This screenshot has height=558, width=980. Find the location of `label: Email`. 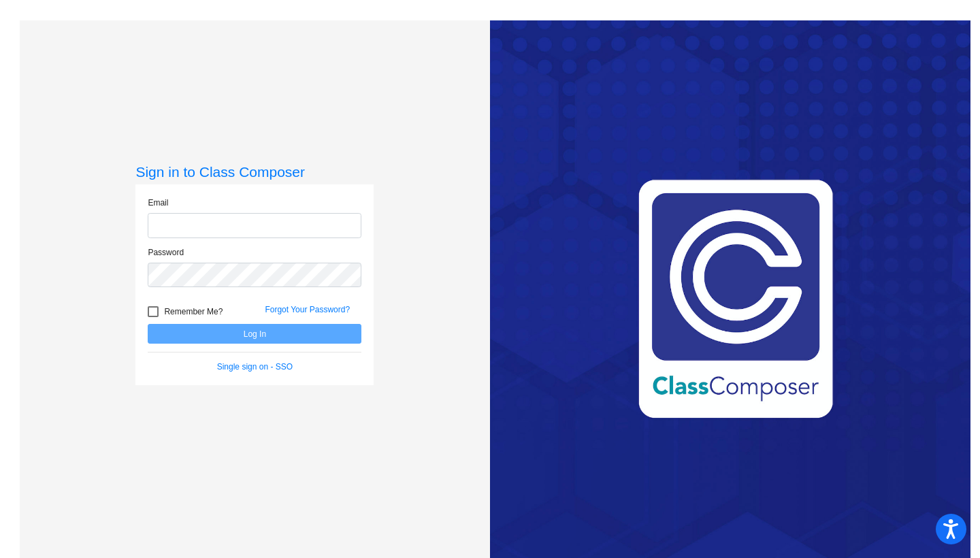

label: Email is located at coordinates (158, 203).